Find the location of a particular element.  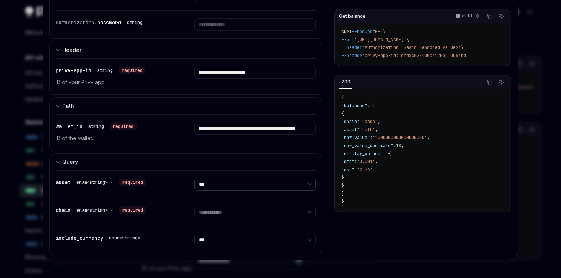

span: --url is located at coordinates (348, 40).